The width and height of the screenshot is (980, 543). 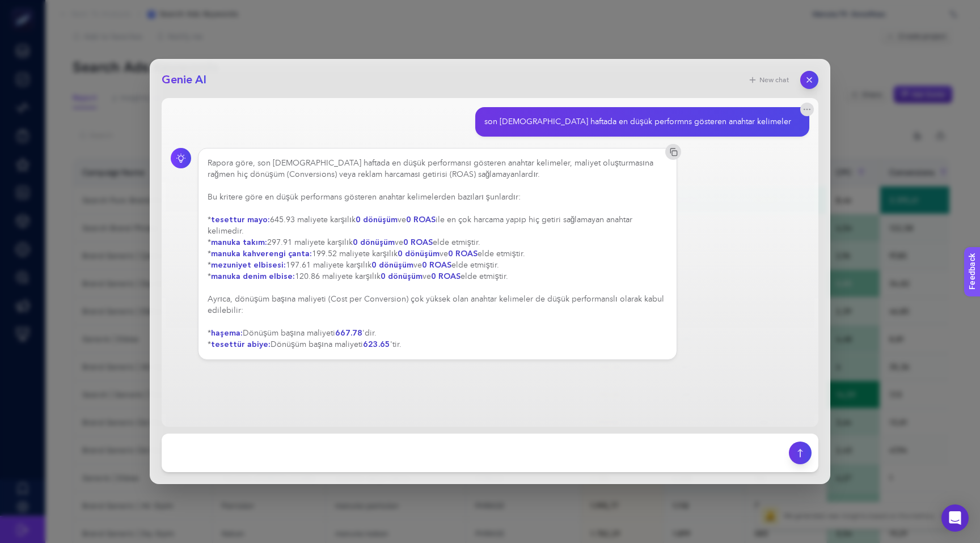 What do you see at coordinates (249, 265) in the screenshot?
I see `strong: mezuniyet elbisesi:` at bounding box center [249, 265].